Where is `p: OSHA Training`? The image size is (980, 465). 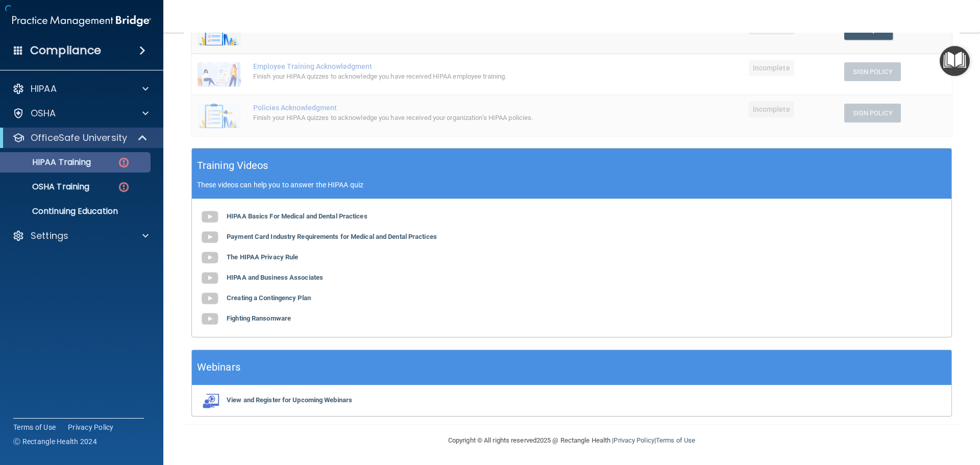
p: OSHA Training is located at coordinates (48, 187).